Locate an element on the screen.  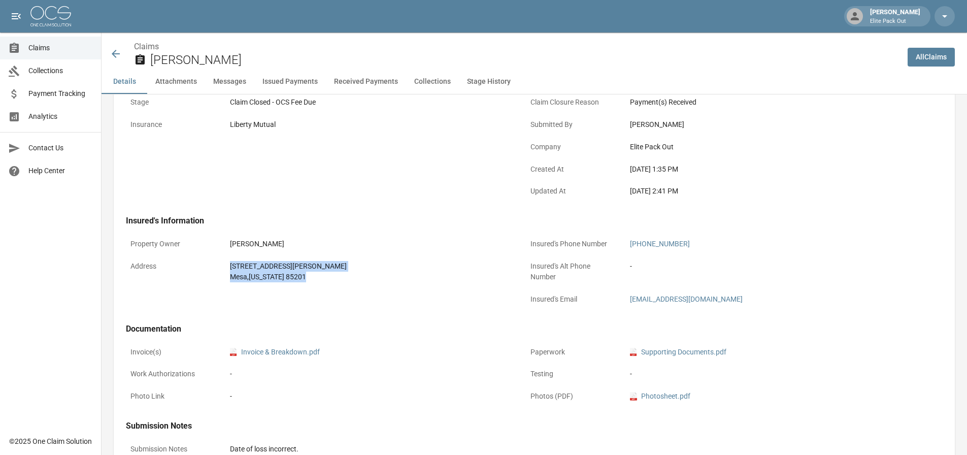
p: Photo Link is located at coordinates (172, 396).